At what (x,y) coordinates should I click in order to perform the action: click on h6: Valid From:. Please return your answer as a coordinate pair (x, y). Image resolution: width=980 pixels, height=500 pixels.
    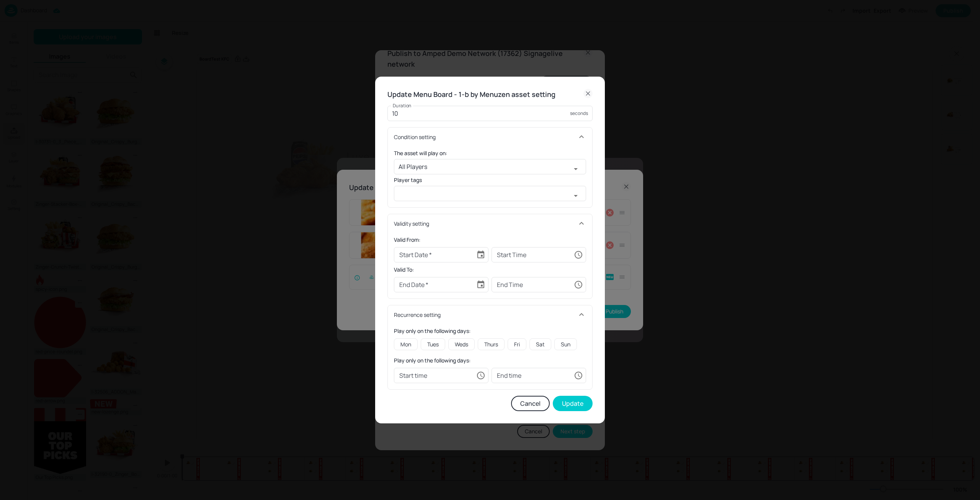
    Looking at the image, I should click on (490, 240).